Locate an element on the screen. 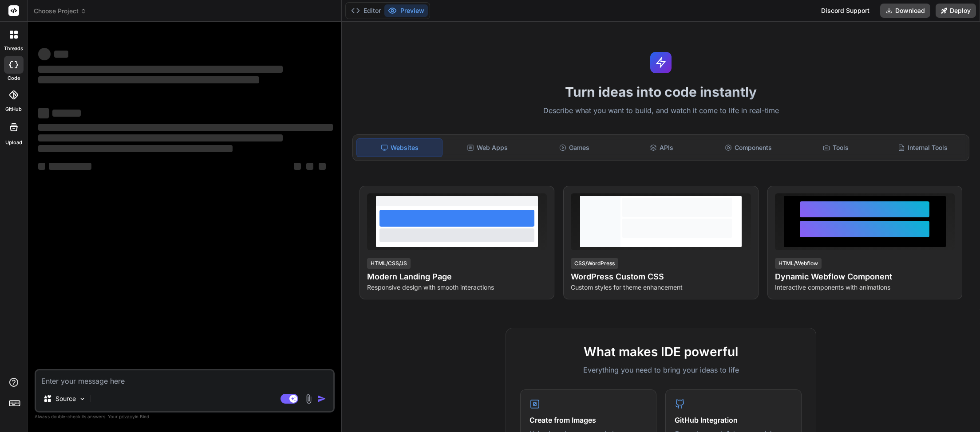 The image size is (980, 432). button: Editor is located at coordinates (366, 10).